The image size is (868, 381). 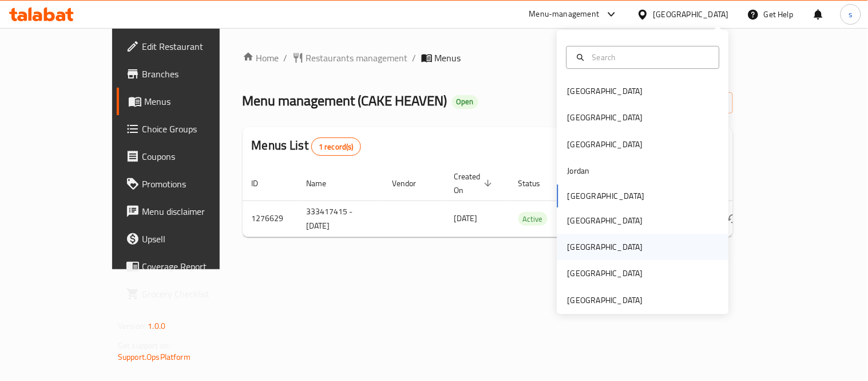 What do you see at coordinates (324, 183) in the screenshot?
I see `span: Name` at bounding box center [324, 183].